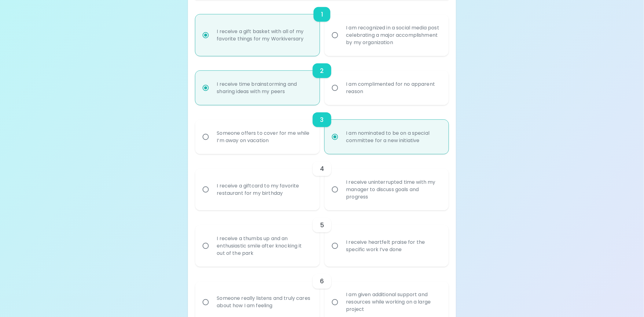 The image size is (644, 317). What do you see at coordinates (393, 189) in the screenshot?
I see `div: I receive uninterrupted time with my manager to discuss goals and progress` at bounding box center [393, 189].